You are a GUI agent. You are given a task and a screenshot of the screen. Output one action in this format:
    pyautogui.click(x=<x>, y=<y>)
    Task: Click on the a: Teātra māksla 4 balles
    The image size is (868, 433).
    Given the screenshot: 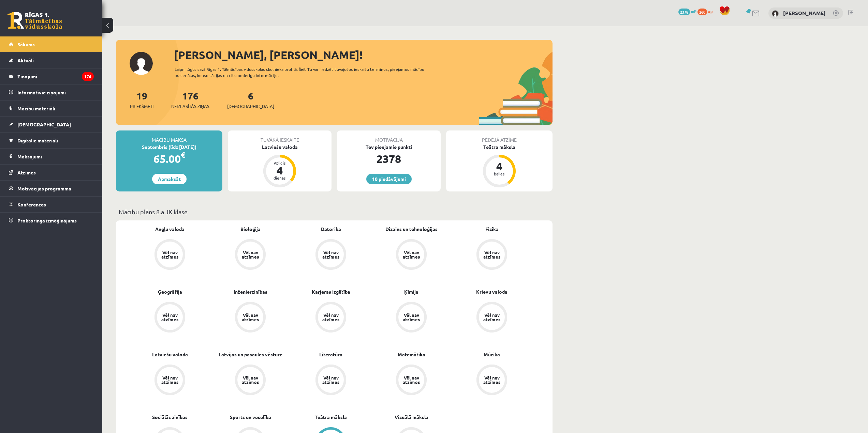 What is the action you would take?
    pyautogui.click(x=499, y=166)
    